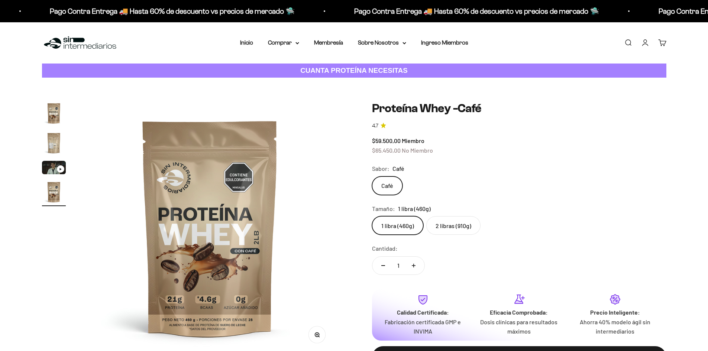  What do you see at coordinates (54, 169) in the screenshot?
I see `button: Ir al artículo 3` at bounding box center [54, 169].